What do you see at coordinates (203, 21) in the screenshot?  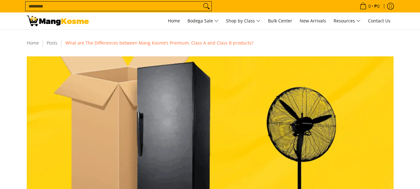 I see `a: Bodega Sale` at bounding box center [203, 21].